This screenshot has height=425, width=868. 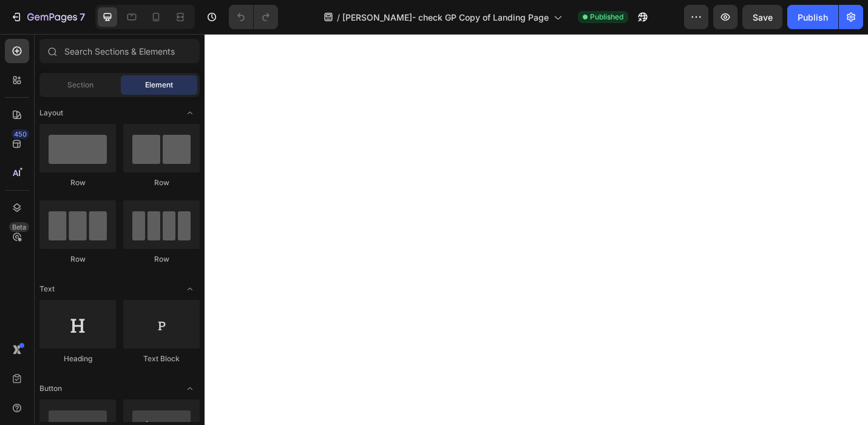 What do you see at coordinates (78, 359) in the screenshot?
I see `div: Heading` at bounding box center [78, 359].